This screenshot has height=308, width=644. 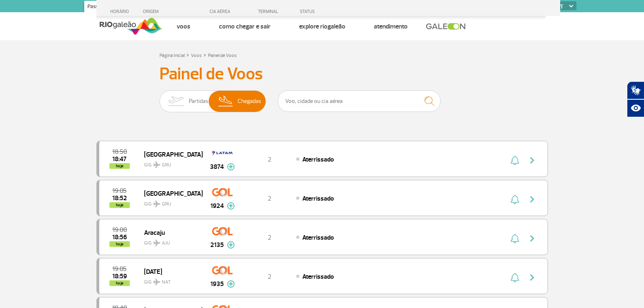 What do you see at coordinates (360, 101) in the screenshot?
I see `input: Voo, cidade ou cia aérea` at bounding box center [360, 101].